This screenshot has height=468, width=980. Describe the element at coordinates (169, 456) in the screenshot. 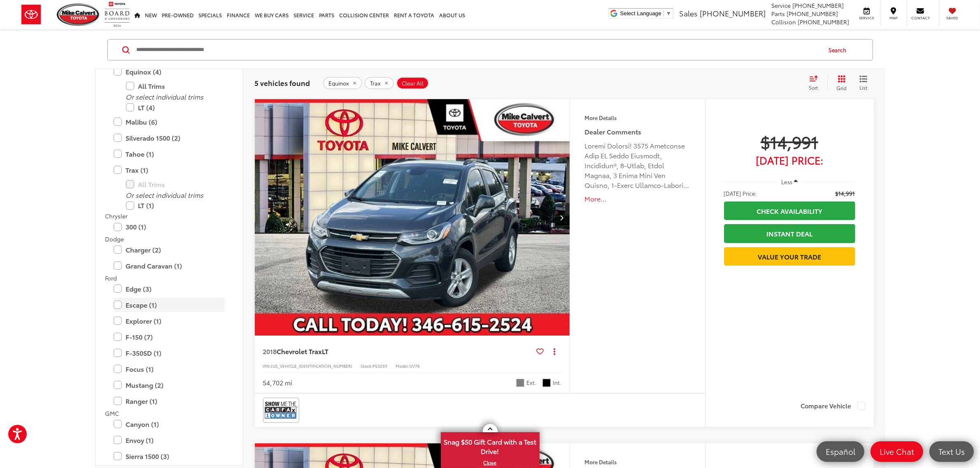

I see `label: Sierra 1500 (3)` at that location.